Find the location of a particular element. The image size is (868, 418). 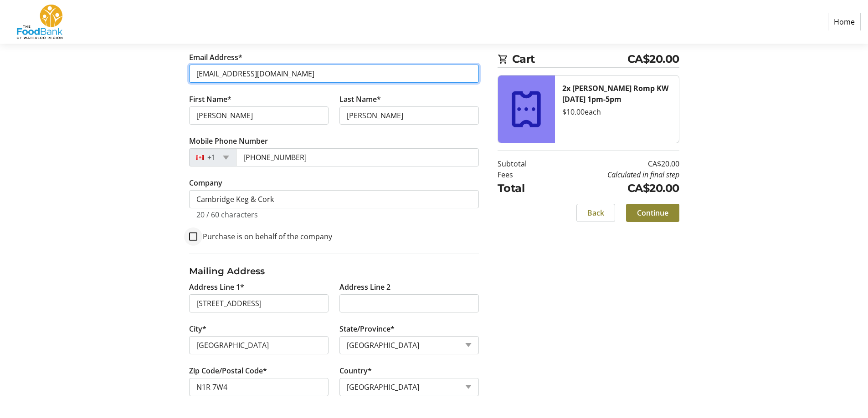

input: Zip or Postal Code is located at coordinates (259, 387).